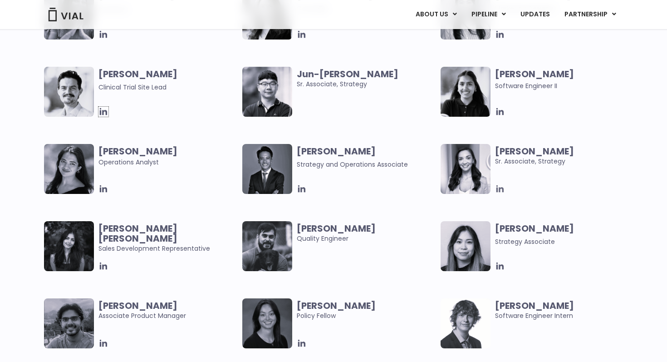 This screenshot has height=362, width=667. I want to click on img: Smiling woman named Claudia, so click(267, 323).